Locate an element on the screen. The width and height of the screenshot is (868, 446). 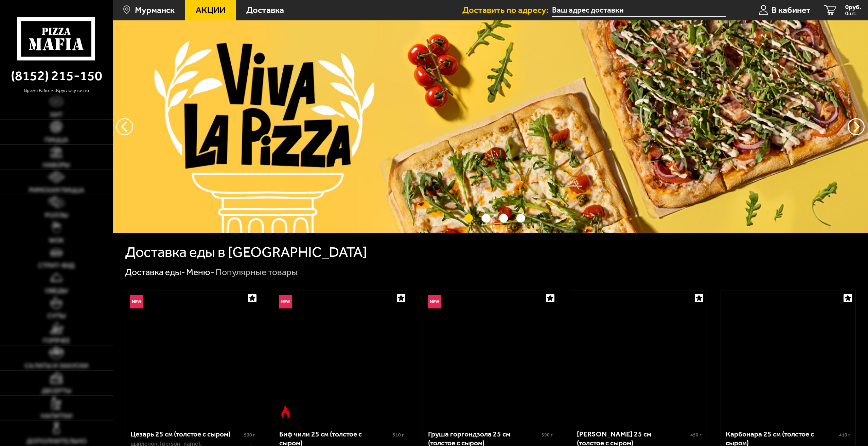
span: Дополнительно is located at coordinates (56, 441).